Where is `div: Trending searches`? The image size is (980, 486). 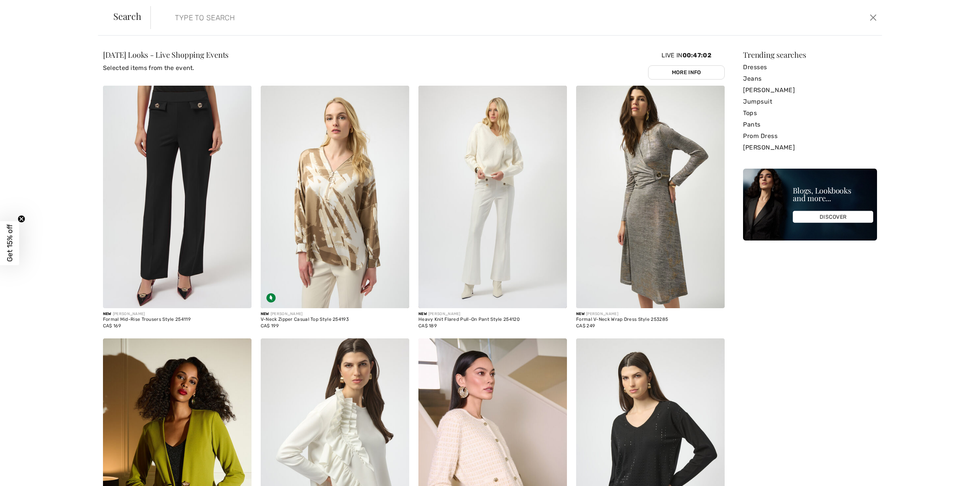 div: Trending searches is located at coordinates (810, 55).